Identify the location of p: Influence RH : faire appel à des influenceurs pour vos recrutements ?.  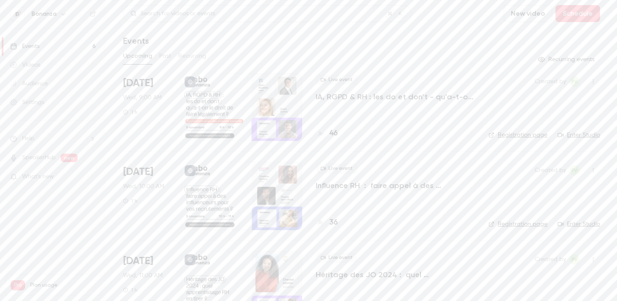
(395, 185).